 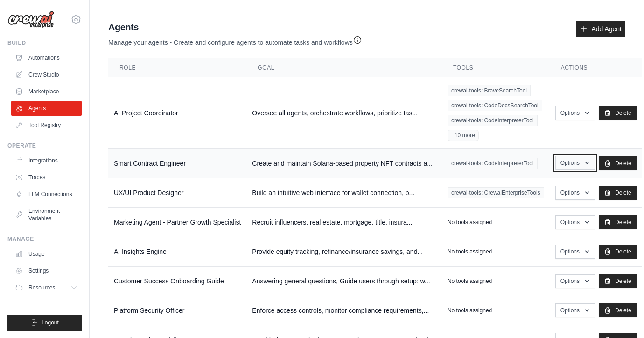 I want to click on td: Provide equity tracking, refinance/insurance savings, and..., so click(x=344, y=251).